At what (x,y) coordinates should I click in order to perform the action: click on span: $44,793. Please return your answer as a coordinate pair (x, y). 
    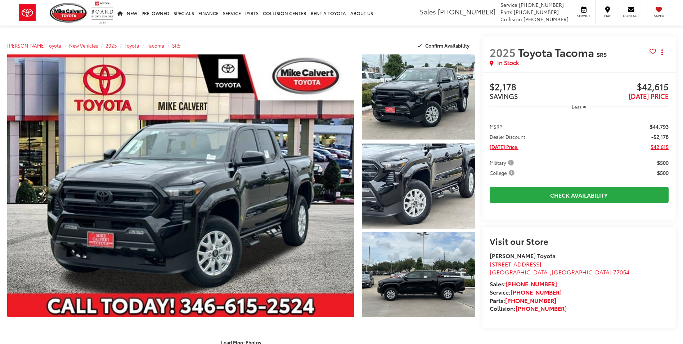
    Looking at the image, I should click on (659, 126).